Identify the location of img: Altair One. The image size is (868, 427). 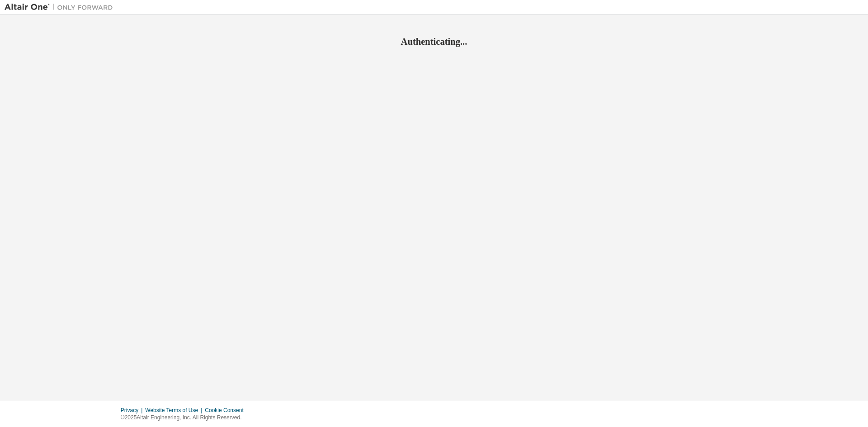
(61, 7).